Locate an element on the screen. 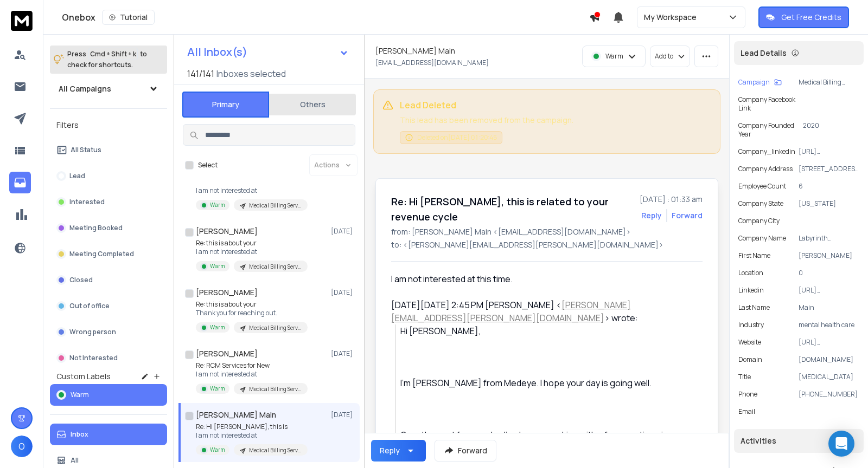  h3: Custom Labels is located at coordinates (83, 377).